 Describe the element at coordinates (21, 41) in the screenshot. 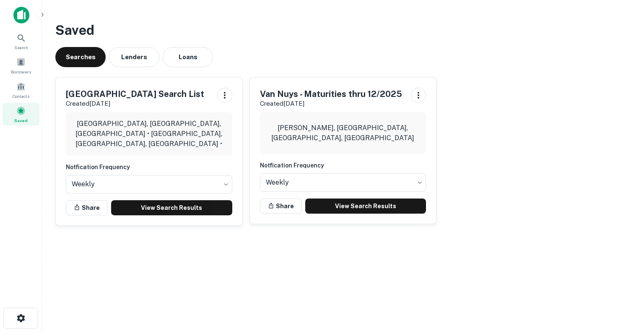

I see `a: Search` at that location.